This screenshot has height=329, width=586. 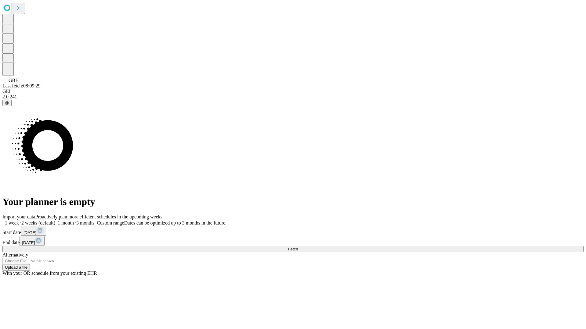 I want to click on span: Fetch, so click(x=293, y=249).